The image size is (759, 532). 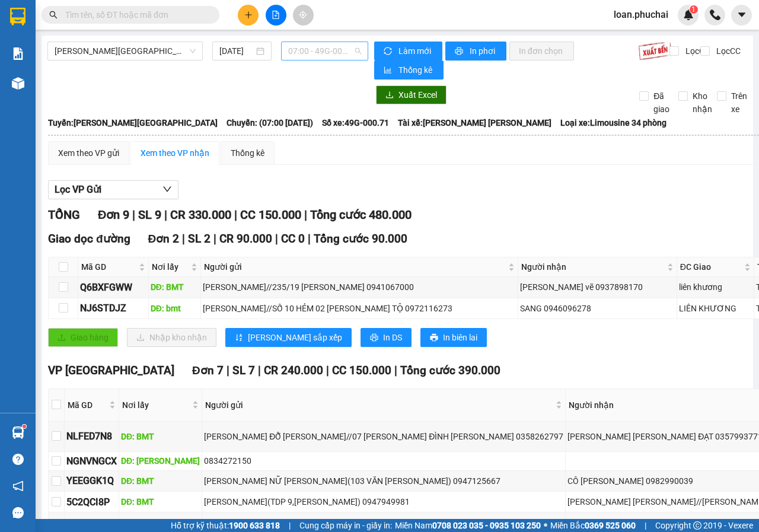 I want to click on span: file-add, so click(x=275, y=15).